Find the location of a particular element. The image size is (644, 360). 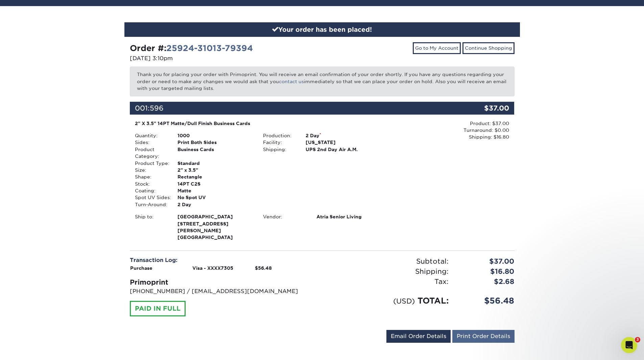

a: Continue Shopping is located at coordinates (488, 48).